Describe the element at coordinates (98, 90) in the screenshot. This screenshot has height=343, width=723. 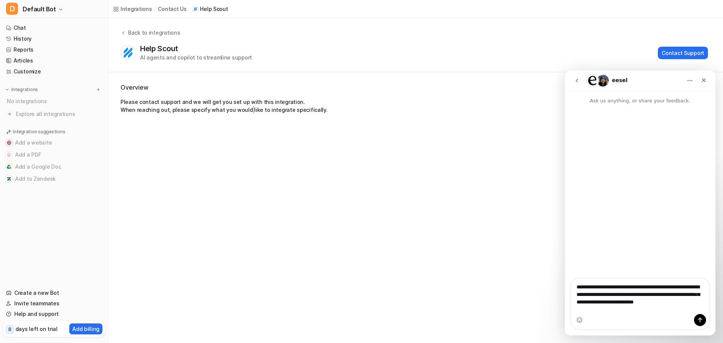
I see `img: menu_add.svg` at that location.